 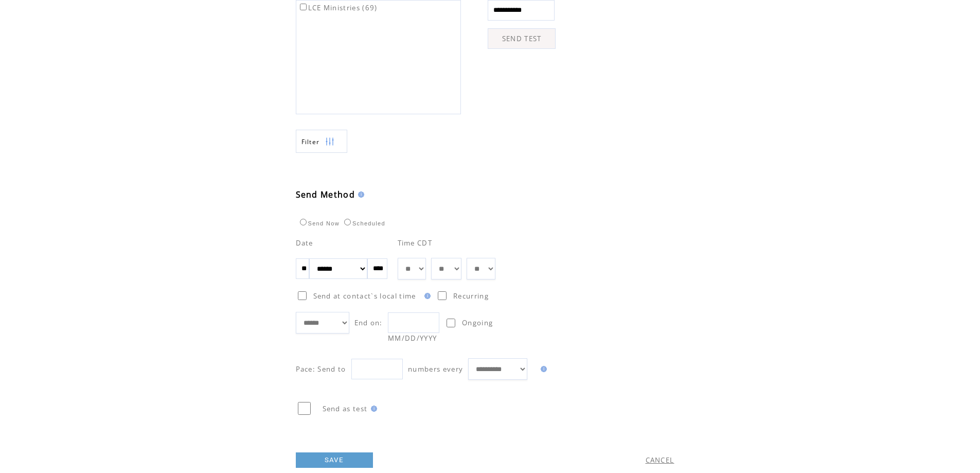 I want to click on input: Send Now, so click(x=303, y=222).